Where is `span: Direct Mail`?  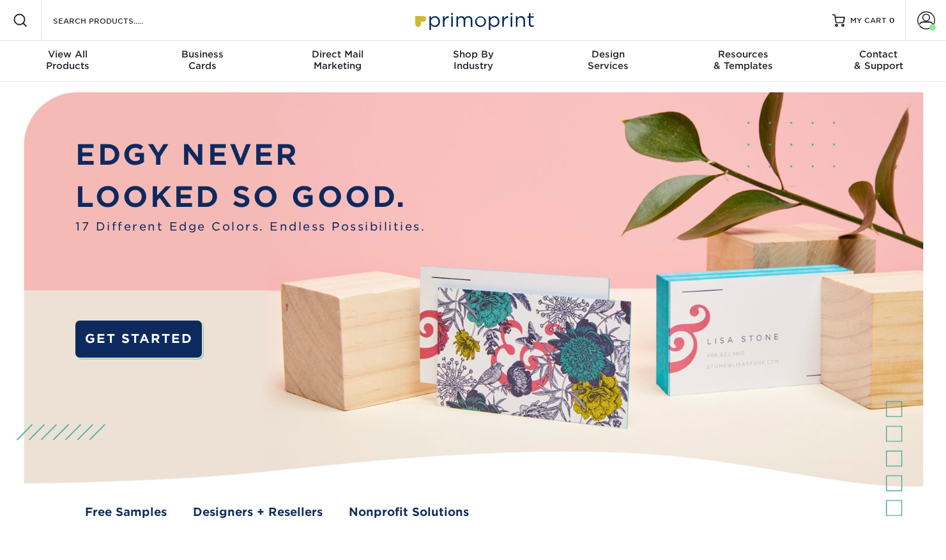
span: Direct Mail is located at coordinates (338, 54).